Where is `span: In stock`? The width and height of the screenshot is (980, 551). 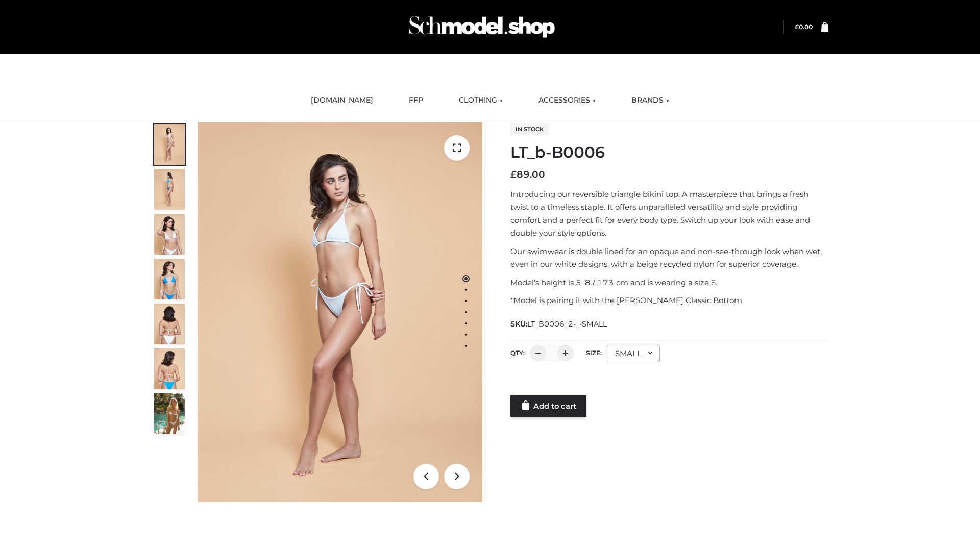 span: In stock is located at coordinates (529, 129).